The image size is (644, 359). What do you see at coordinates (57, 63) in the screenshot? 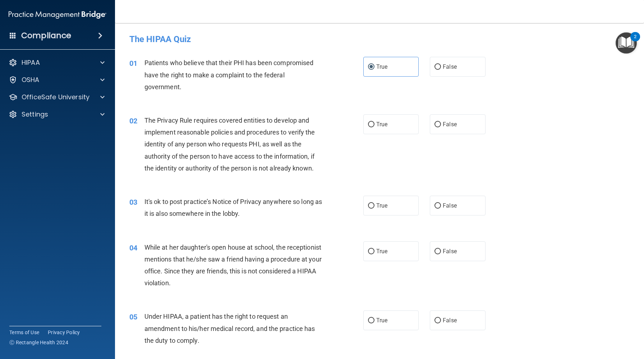
I see `a: HIPAA` at bounding box center [57, 63].